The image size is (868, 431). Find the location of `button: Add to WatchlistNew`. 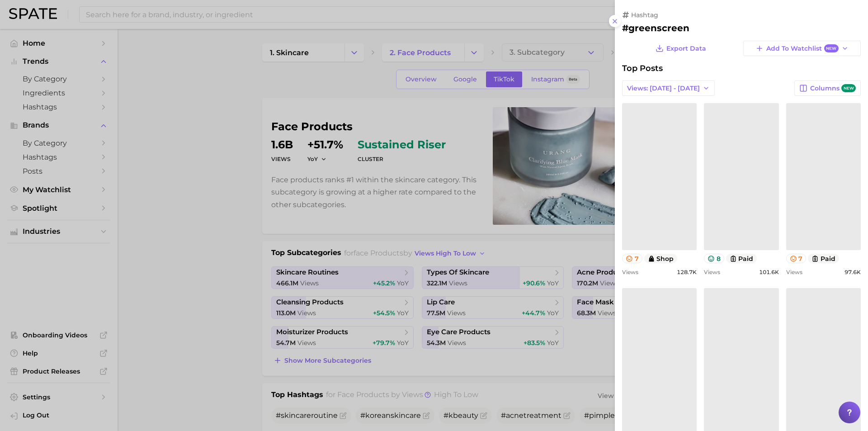

button: Add to WatchlistNew is located at coordinates (802, 48).